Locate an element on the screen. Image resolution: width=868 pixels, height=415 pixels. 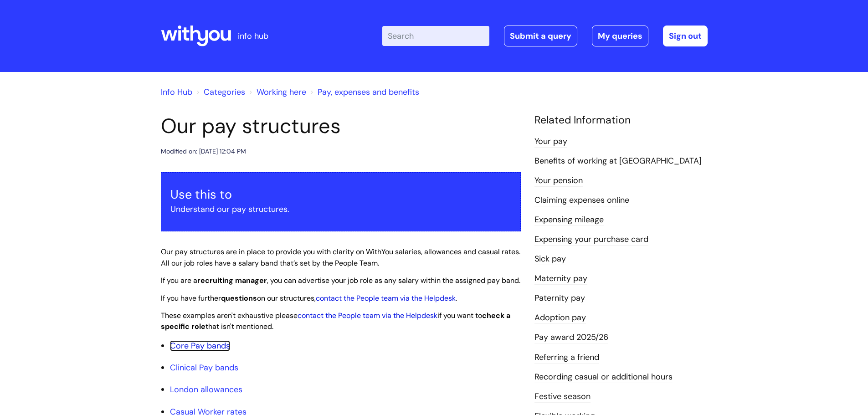
p: Understand our pay structures. is located at coordinates (341, 209).